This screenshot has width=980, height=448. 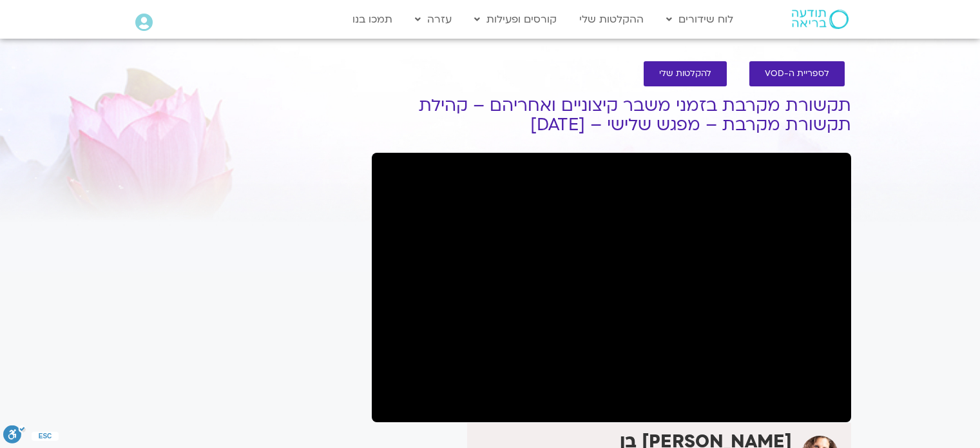 What do you see at coordinates (372, 19) in the screenshot?
I see `a: תמכו בנו` at bounding box center [372, 19].